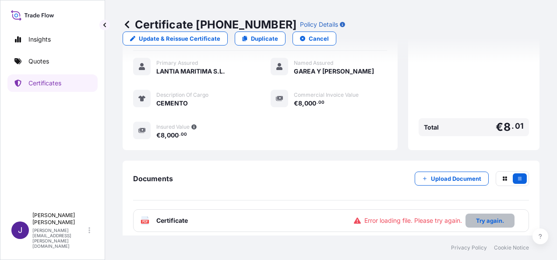 The width and height of the screenshot is (557, 260). I want to click on span: Primary Assured, so click(177, 63).